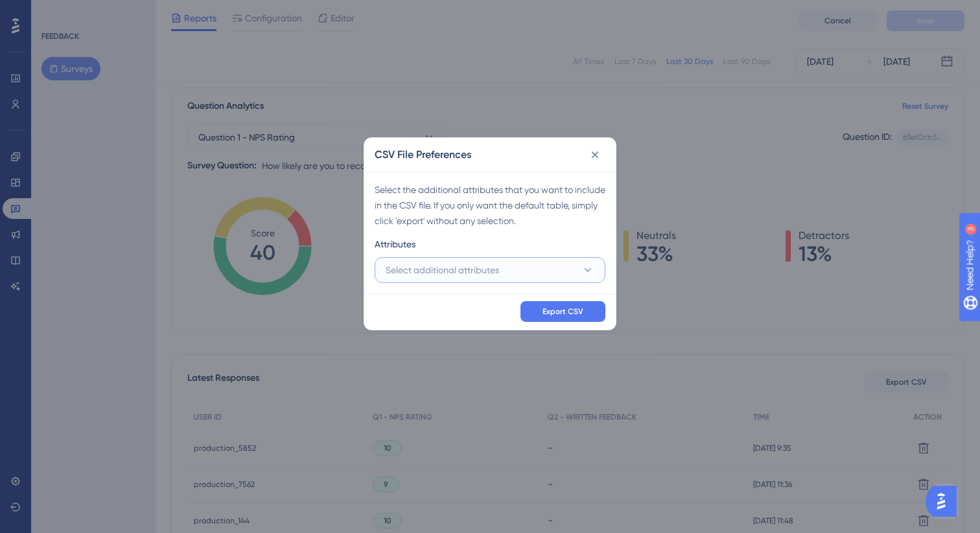 The width and height of the screenshot is (980, 533). What do you see at coordinates (92, 12) in the screenshot?
I see `div: 3` at bounding box center [92, 12].